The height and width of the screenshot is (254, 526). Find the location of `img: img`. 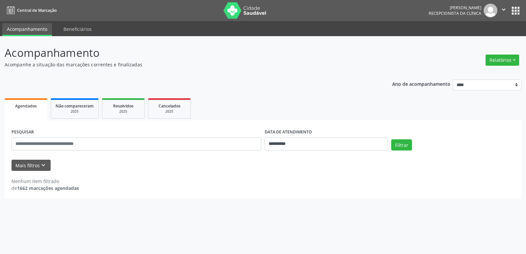

img: img is located at coordinates (490, 11).